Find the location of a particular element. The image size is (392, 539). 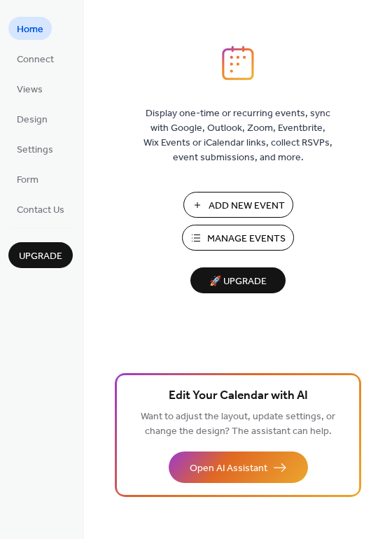

a: Settings is located at coordinates (35, 149).